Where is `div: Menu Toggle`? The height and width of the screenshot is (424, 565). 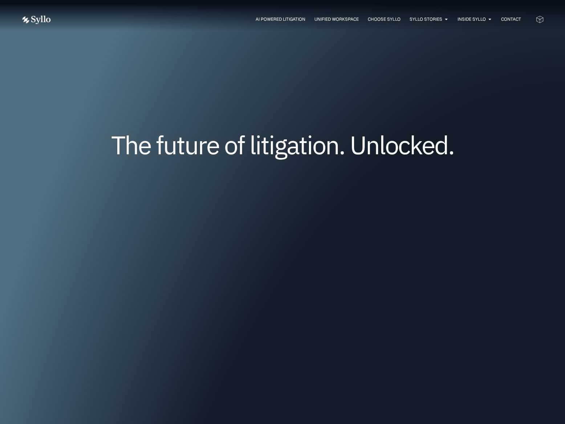 div: Menu Toggle is located at coordinates (293, 19).